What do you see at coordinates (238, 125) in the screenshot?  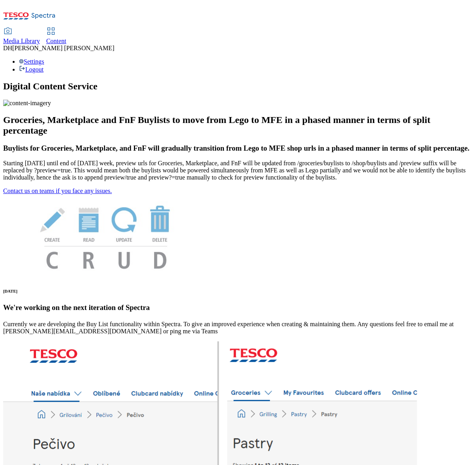 I see `h2: Groceries, Marketplace and FnF Buylists to move from Lego to MFE in a phased manner in terms of s...` at bounding box center [238, 125].